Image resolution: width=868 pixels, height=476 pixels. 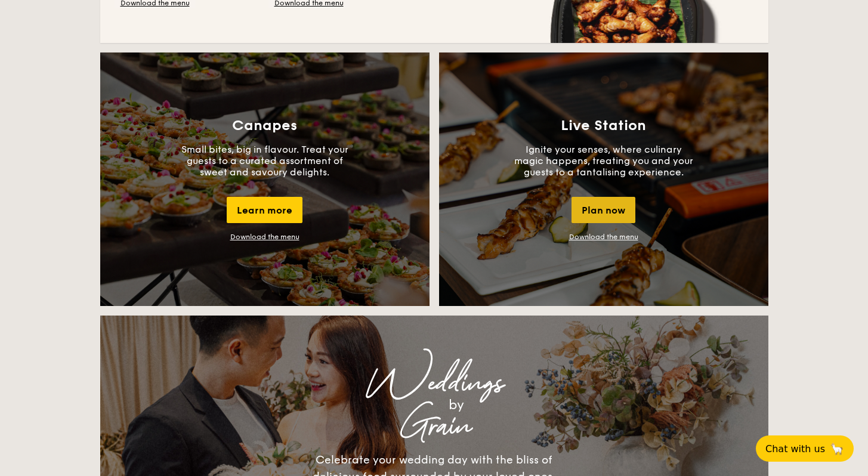 I want to click on p: Ignite your senses, where culinary magic happens, treating you and your guests to a tantalising e..., so click(x=603, y=160).